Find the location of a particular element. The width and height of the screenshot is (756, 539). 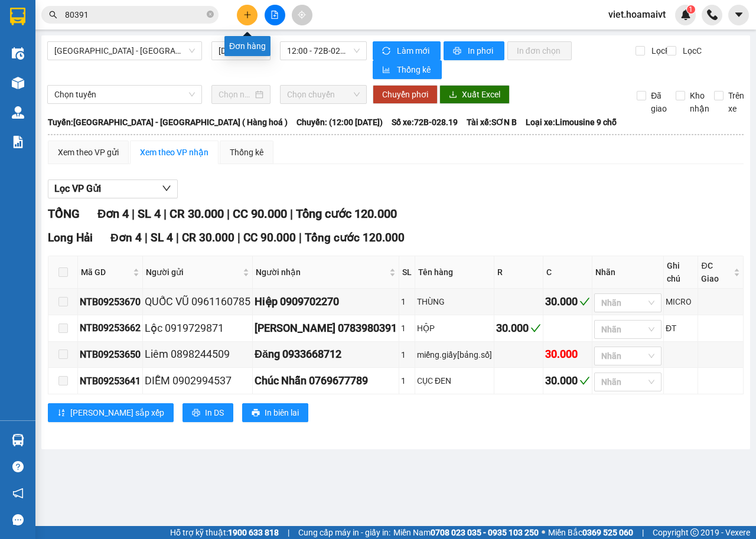

button: downloadXuất Excel is located at coordinates (475, 94).